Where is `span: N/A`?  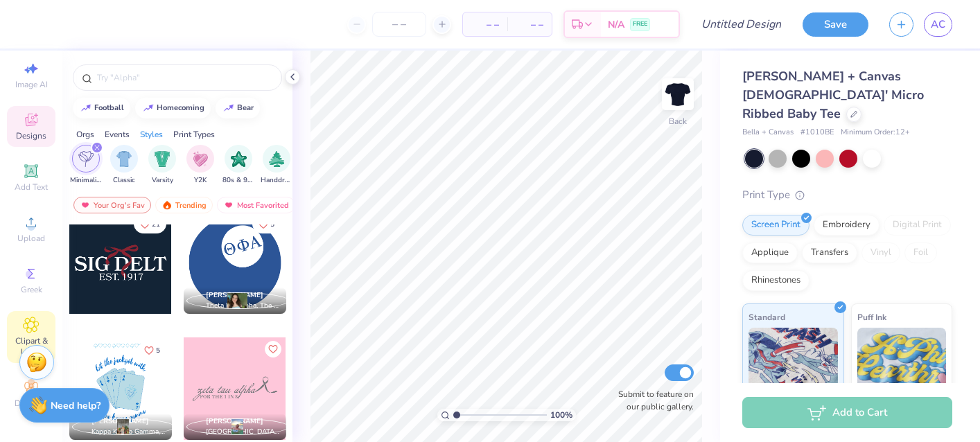
span: N/A is located at coordinates (616, 24).